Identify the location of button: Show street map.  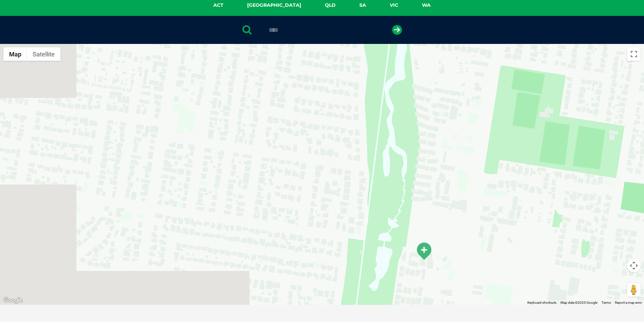
(15, 54).